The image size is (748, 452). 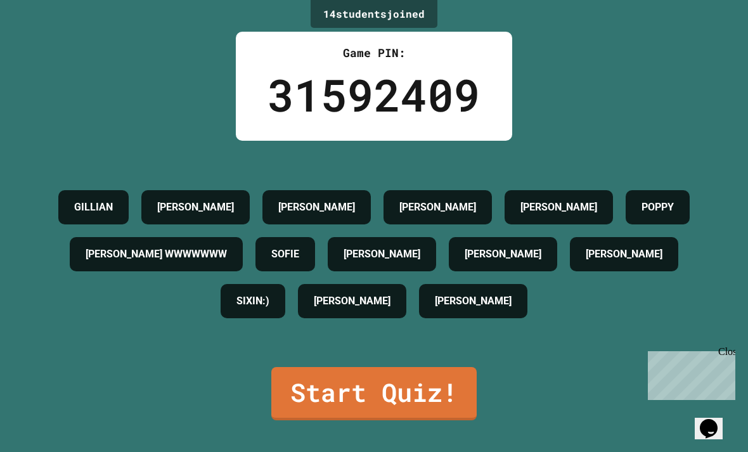 I want to click on div: Chat with us now!Close, so click(x=46, y=42).